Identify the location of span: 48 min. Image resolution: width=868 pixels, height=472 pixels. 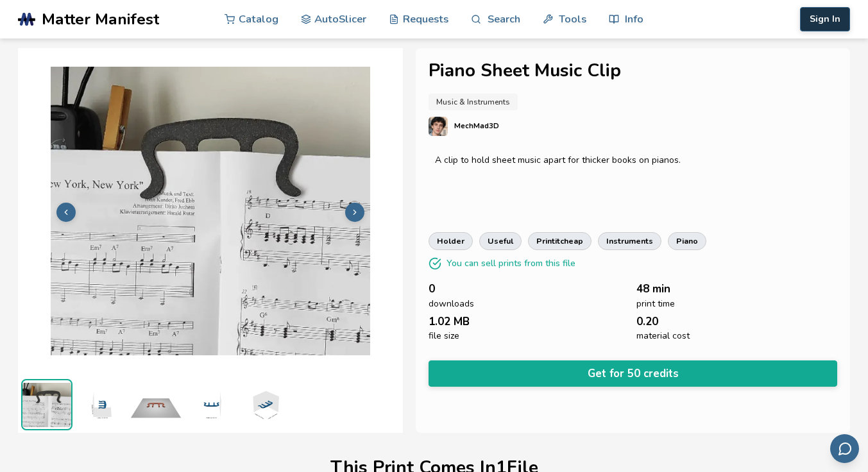
(653, 288).